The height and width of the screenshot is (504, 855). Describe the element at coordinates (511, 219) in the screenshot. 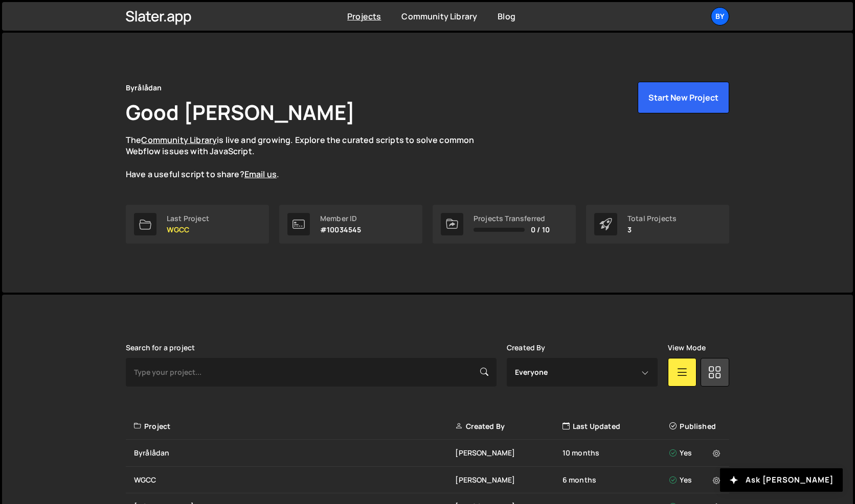

I see `div: Projects Transferred` at that location.